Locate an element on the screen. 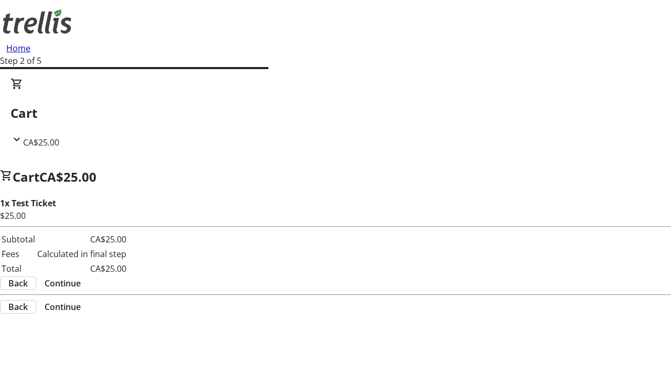  div: CartCA$25.00 is located at coordinates (336, 113).